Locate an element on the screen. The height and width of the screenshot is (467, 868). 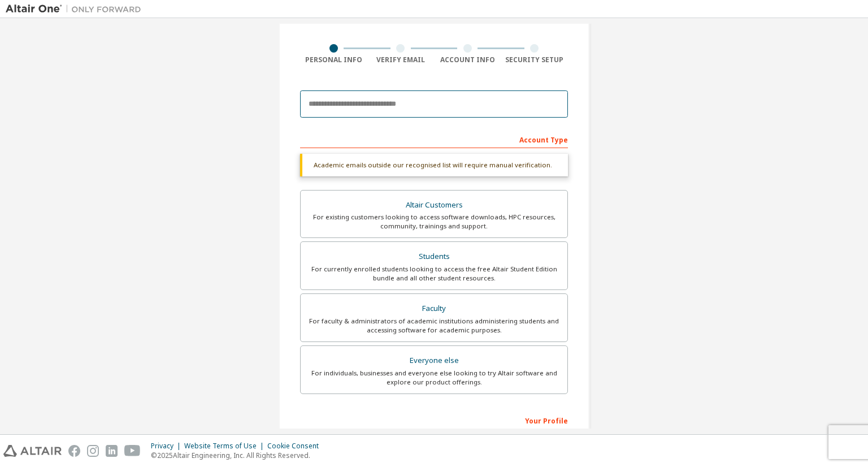
div: Everyone else is located at coordinates (434, 360).